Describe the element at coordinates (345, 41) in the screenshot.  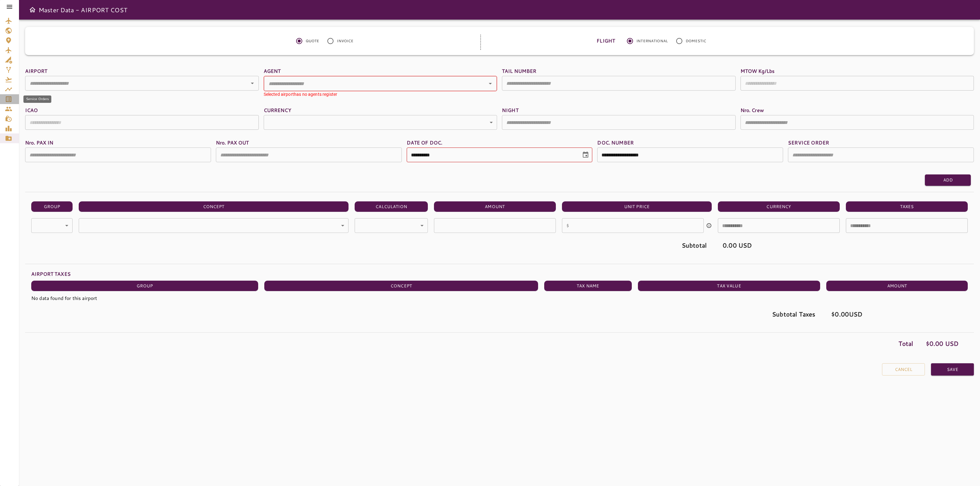
I see `span: INVOICE` at that location.